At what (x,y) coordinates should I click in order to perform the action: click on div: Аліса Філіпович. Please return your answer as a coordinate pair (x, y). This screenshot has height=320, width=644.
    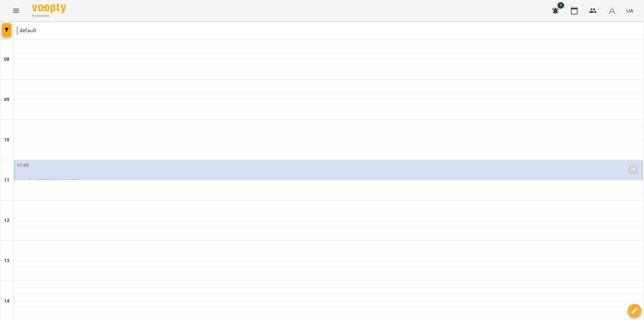
    Looking at the image, I should click on (633, 169).